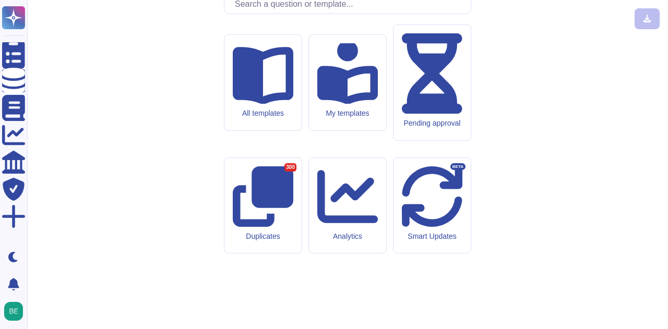 This screenshot has height=329, width=668. I want to click on div: 300, so click(290, 168).